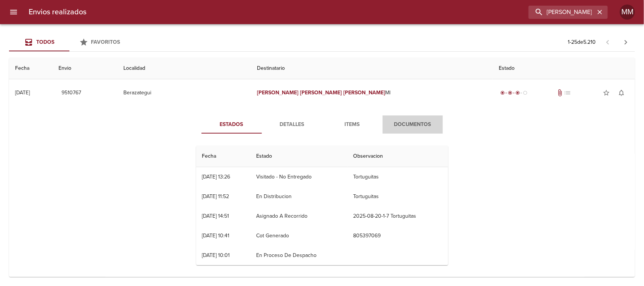 The image size is (644, 286). What do you see at coordinates (299, 236) in the screenshot?
I see `td: Cot Generado` at bounding box center [299, 236].